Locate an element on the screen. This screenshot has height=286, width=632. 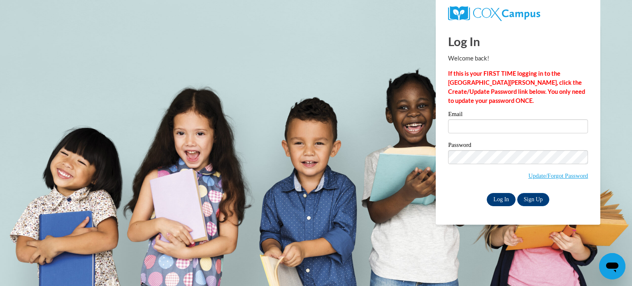
a: Sign Up is located at coordinates (534, 200).